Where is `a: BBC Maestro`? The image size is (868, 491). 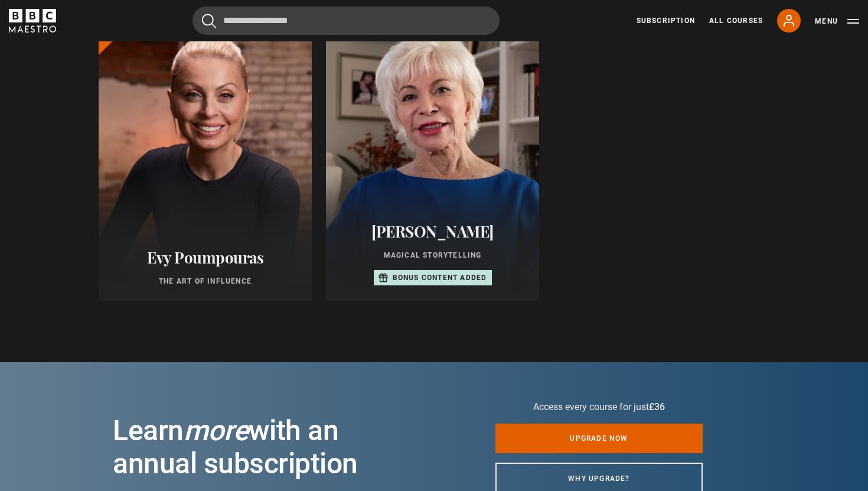 a: BBC Maestro is located at coordinates (33, 21).